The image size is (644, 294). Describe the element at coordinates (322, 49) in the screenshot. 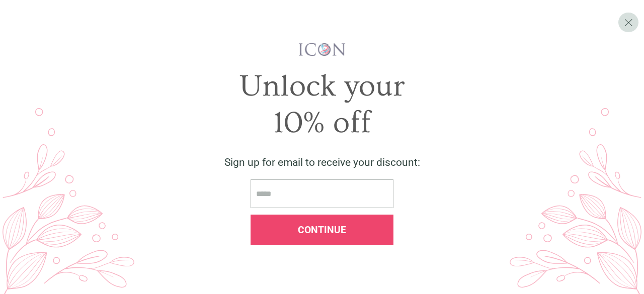

I see `img: iconwallstickersl_1754656298800.png` at that location.